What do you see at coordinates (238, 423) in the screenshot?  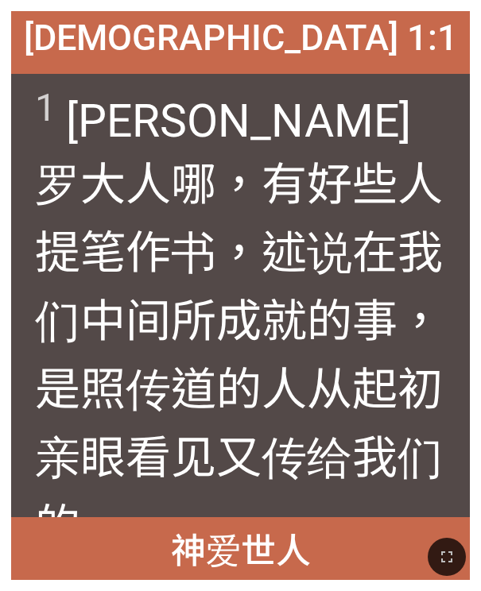 I see `wg1722: 所成就的事` at bounding box center [238, 423].